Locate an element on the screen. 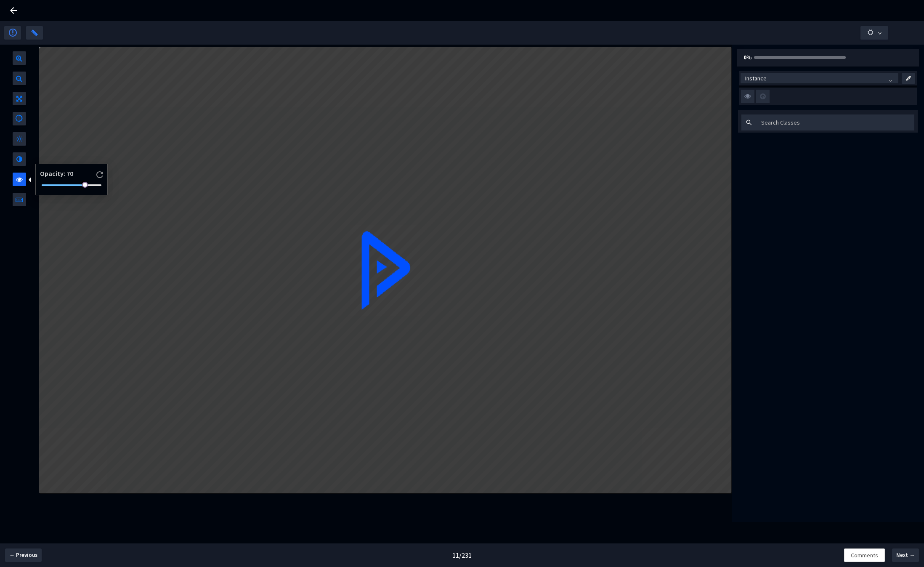 This screenshot has width=924, height=567. input: Search Classes is located at coordinates (836, 123).